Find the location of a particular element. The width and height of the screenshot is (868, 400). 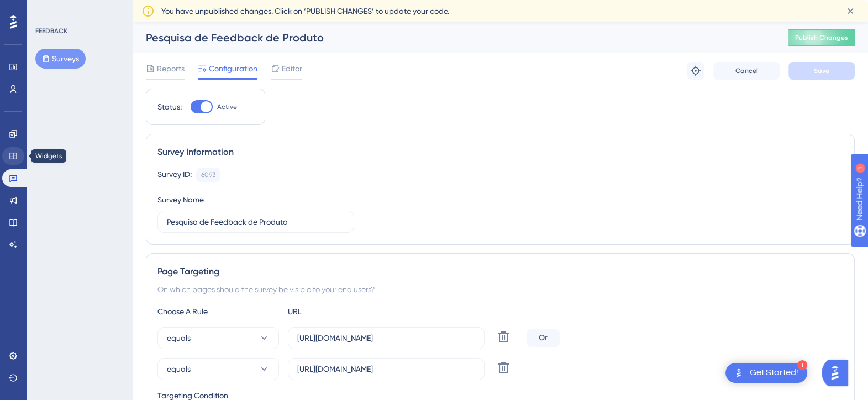

button: Surveys is located at coordinates (60, 58).